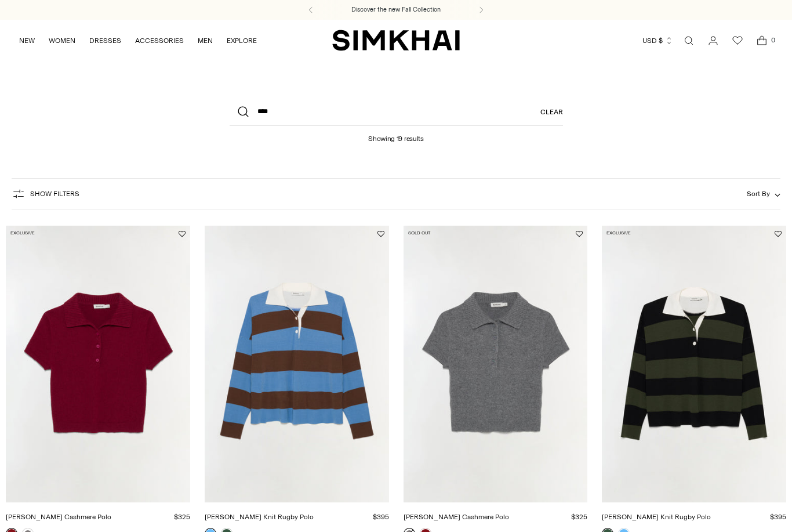  Describe the element at coordinates (242, 40) in the screenshot. I see `a: EXPLORE` at that location.